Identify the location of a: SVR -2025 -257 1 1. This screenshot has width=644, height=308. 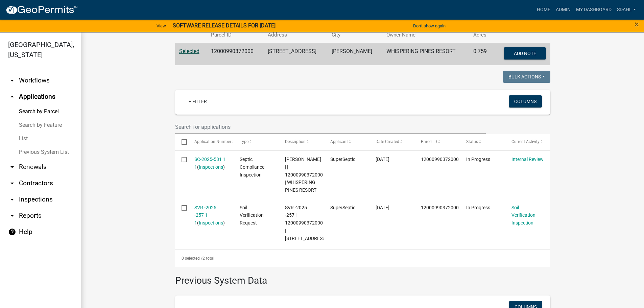
(205, 215).